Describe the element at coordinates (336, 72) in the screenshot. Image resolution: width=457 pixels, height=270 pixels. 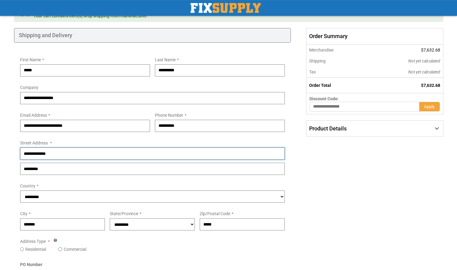
I see `th: Tax` at that location.